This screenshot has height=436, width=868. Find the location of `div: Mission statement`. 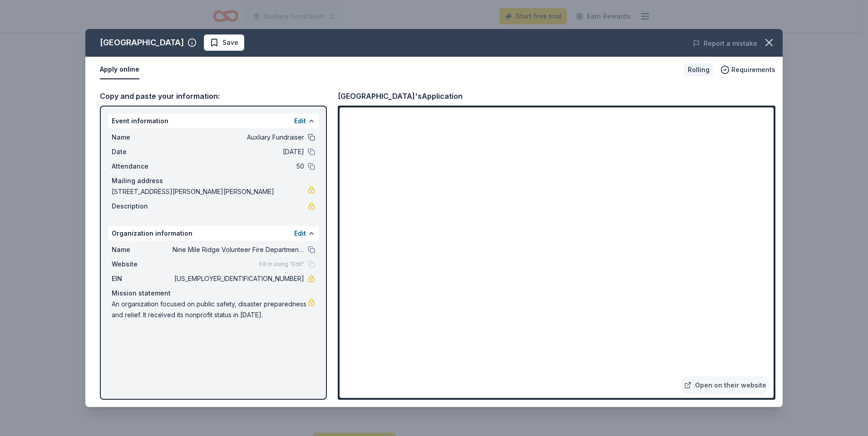

div: Mission statement is located at coordinates (213, 293).